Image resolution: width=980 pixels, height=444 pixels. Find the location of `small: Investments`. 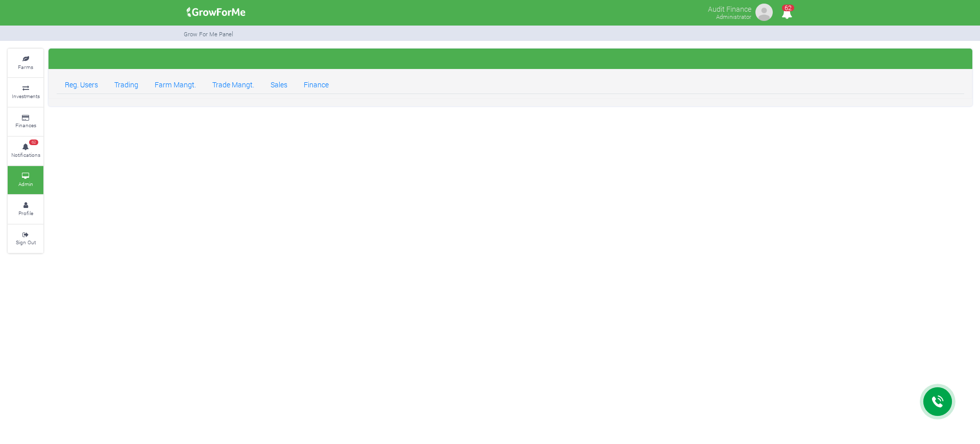

small: Investments is located at coordinates (26, 96).